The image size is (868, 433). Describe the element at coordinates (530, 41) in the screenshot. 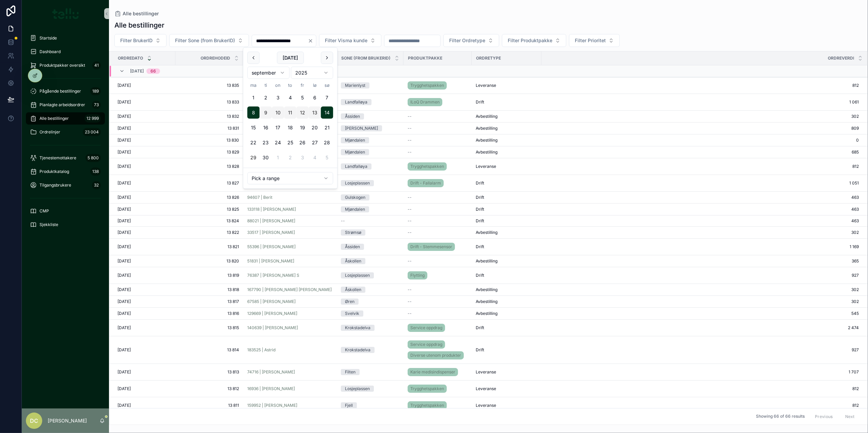

I see `span: Filter Produktpakke` at that location.